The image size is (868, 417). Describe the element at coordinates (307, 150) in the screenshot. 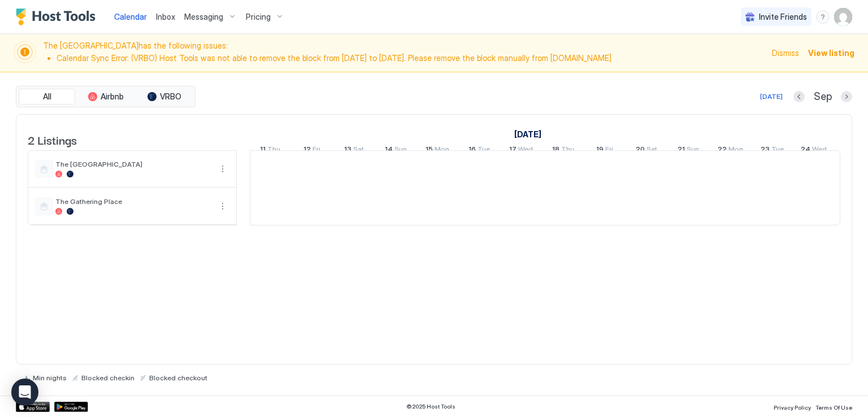

I see `span: 12` at that location.